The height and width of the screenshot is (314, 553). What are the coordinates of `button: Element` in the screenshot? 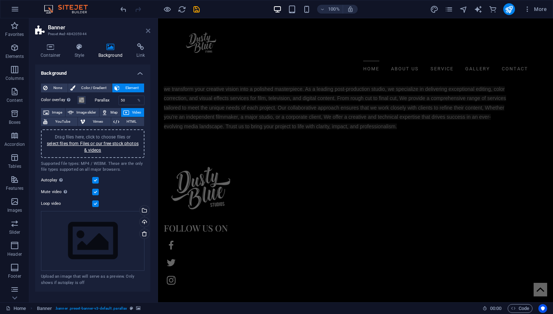 It's located at (128, 88).